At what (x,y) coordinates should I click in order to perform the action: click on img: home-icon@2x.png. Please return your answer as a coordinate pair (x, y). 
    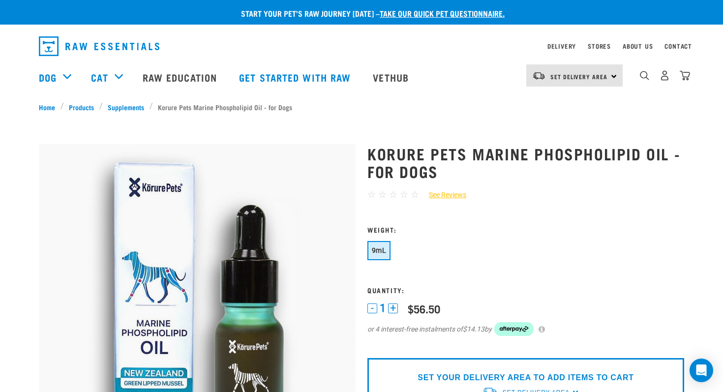
    Looking at the image, I should click on (684, 75).